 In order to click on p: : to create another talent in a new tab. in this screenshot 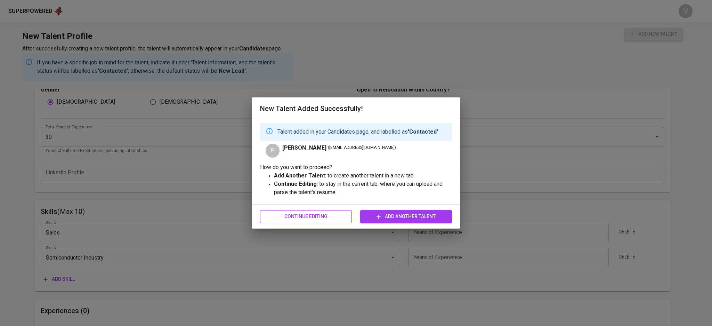, I will do `click(363, 176)`.